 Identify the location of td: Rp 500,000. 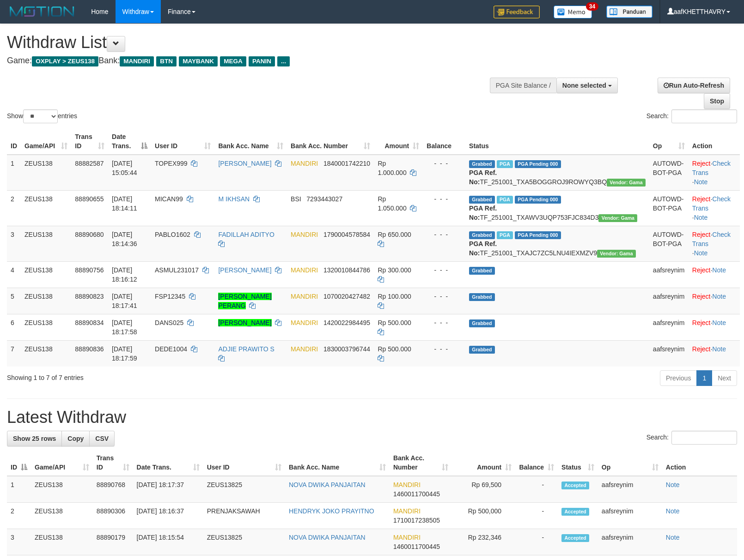
(483, 516).